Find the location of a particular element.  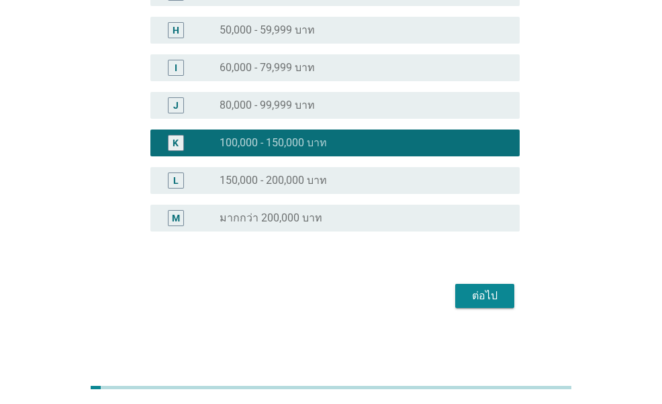

div: I is located at coordinates (176, 67).